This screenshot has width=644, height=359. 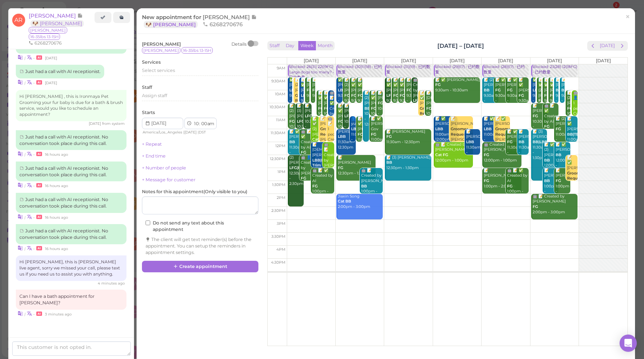 What do you see at coordinates (149, 113) in the screenshot?
I see `label: Starts` at bounding box center [149, 113].